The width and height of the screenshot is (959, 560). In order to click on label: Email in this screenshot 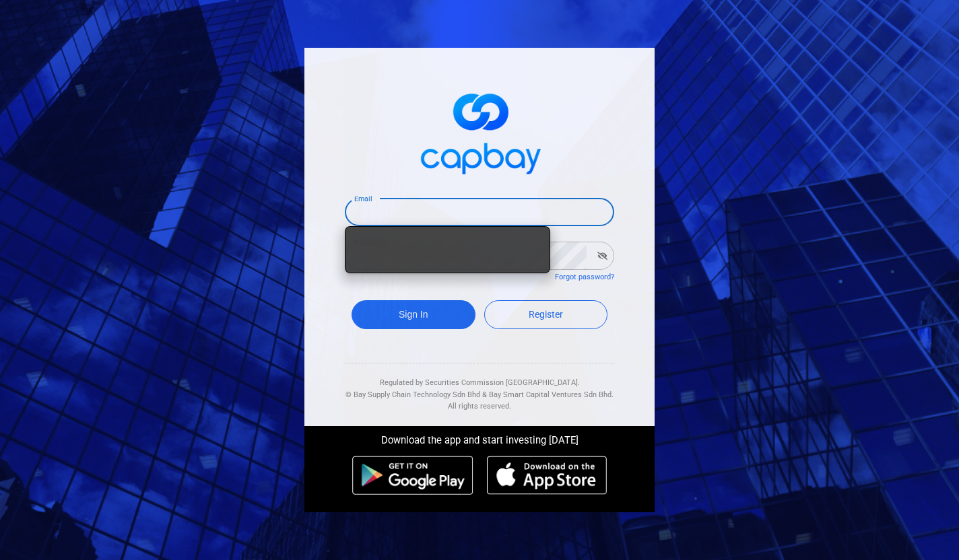, I will do `click(363, 199)`.